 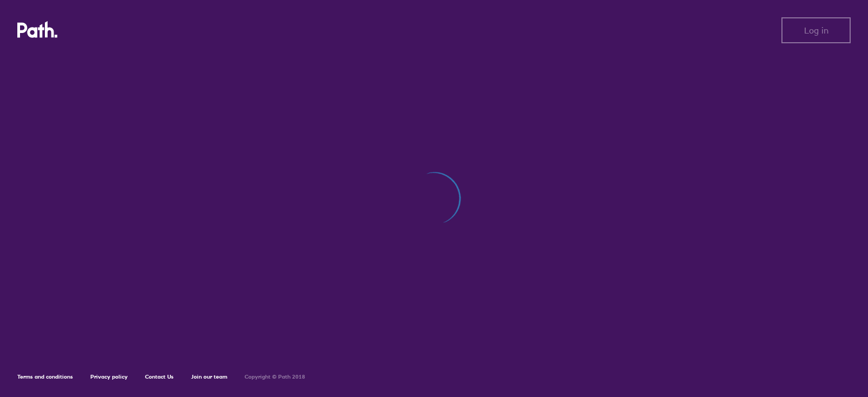 What do you see at coordinates (816, 30) in the screenshot?
I see `span: Log in` at bounding box center [816, 30].